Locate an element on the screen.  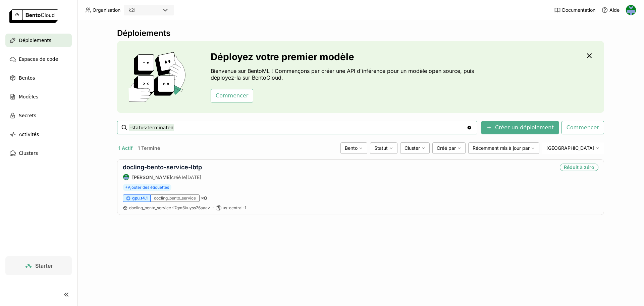
h3: Déployez votre premier modèle is located at coordinates (343, 57).